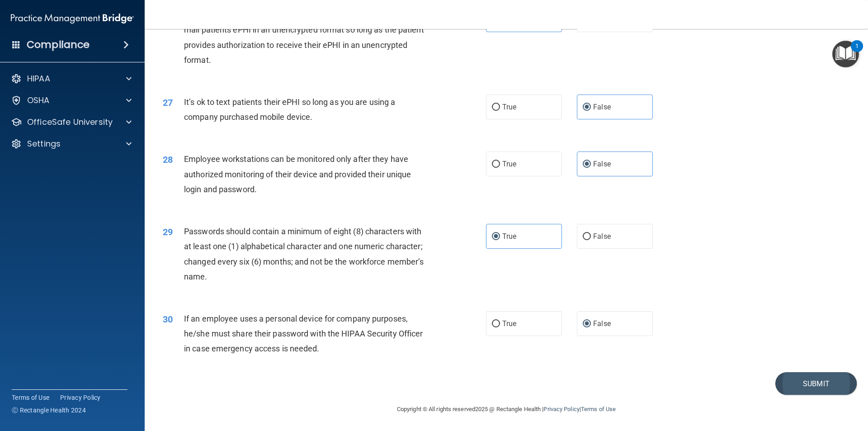 This screenshot has height=431, width=868. Describe the element at coordinates (38, 78) in the screenshot. I see `p: HIPAA` at that location.